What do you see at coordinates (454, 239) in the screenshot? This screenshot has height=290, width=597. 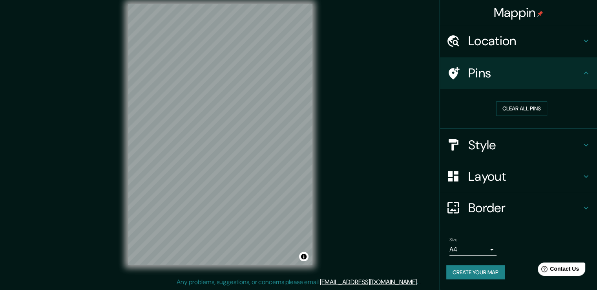 I see `label: Size` at bounding box center [454, 239].